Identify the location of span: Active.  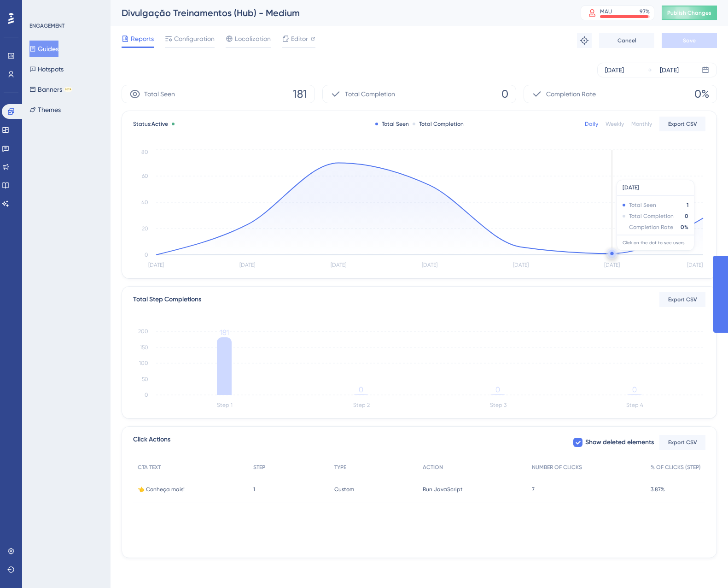
(160, 124).